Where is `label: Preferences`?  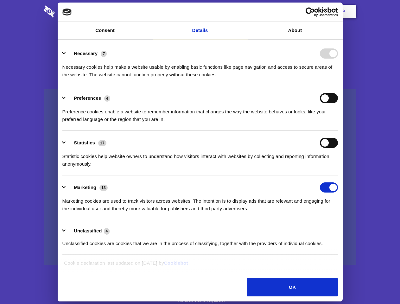
label: Preferences is located at coordinates (87, 98).